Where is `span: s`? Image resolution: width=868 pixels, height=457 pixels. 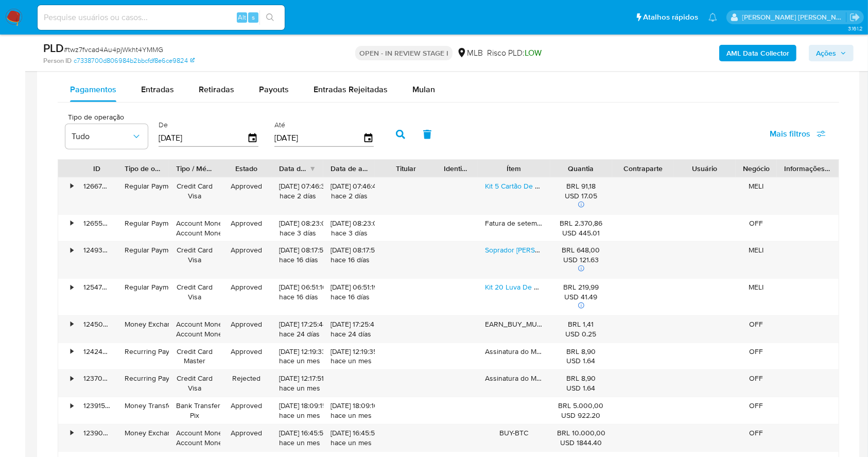 span: s is located at coordinates (253, 17).